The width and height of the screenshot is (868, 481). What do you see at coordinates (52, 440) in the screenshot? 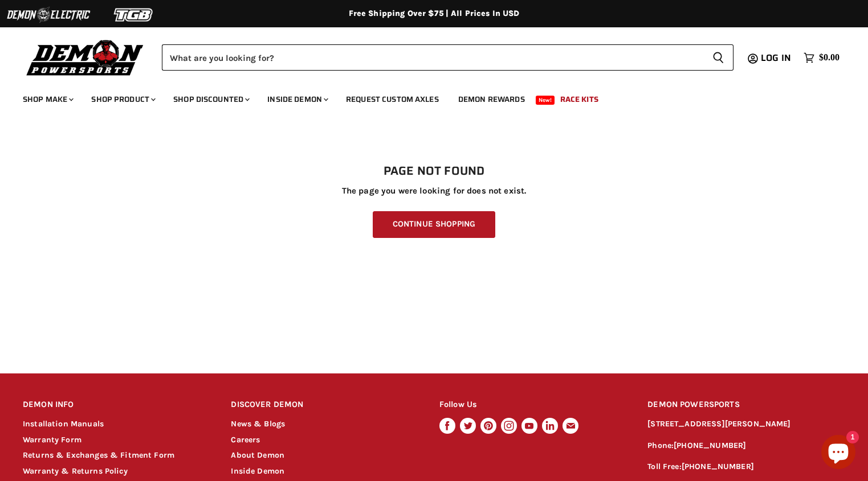
I see `a: Warranty Form` at bounding box center [52, 440].